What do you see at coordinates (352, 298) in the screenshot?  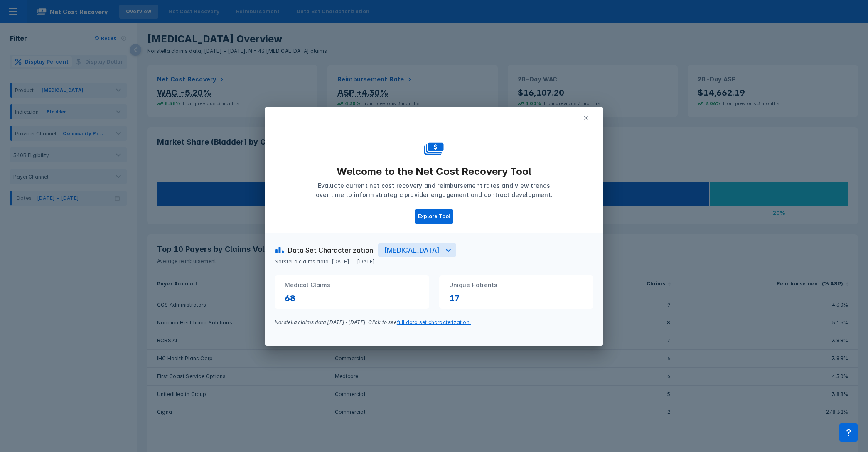 I see `p: 68` at bounding box center [352, 298].